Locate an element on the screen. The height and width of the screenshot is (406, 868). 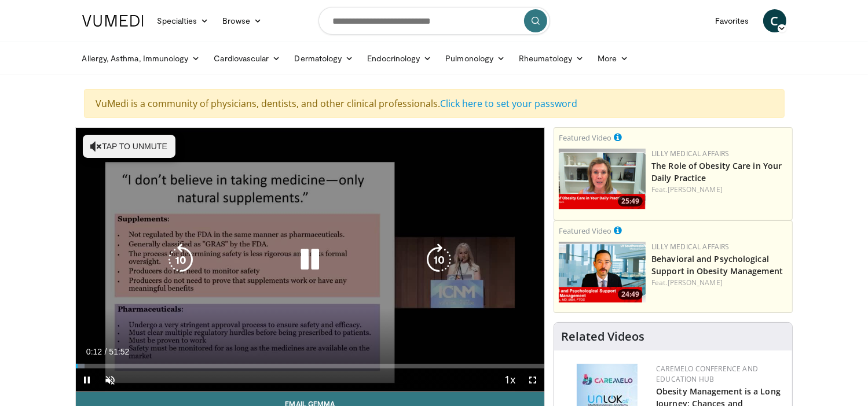
span: 25:49 is located at coordinates (630, 201).